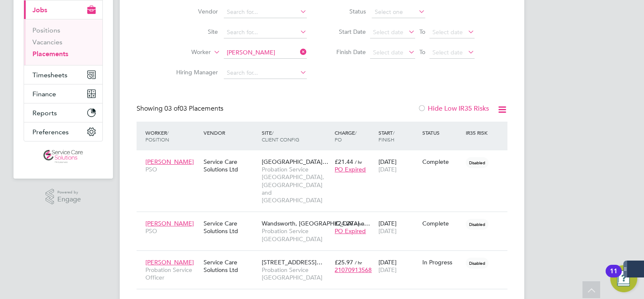  What do you see at coordinates (347, 32) in the screenshot?
I see `label: Start Date` at bounding box center [347, 32].